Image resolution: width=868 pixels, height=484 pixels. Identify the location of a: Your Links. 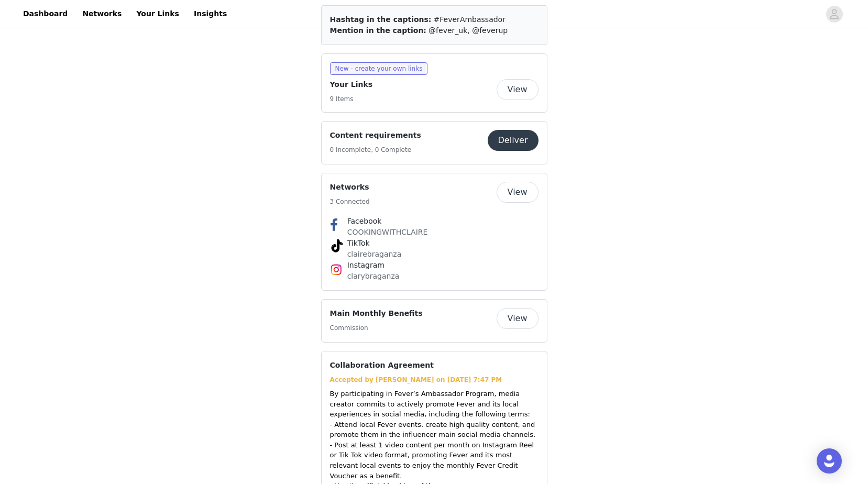
(158, 14).